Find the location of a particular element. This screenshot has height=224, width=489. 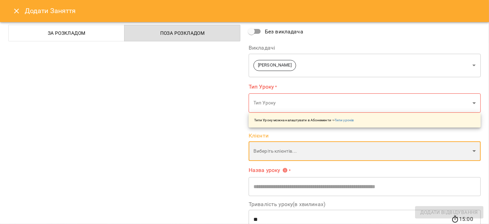

label: Клієнти is located at coordinates (365, 136).